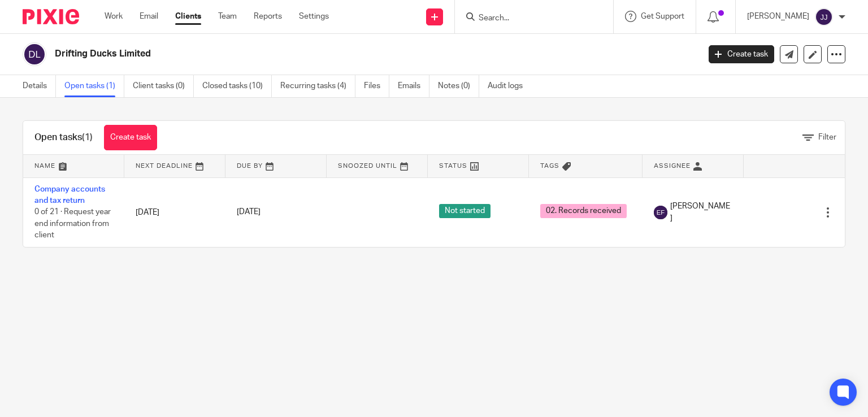 This screenshot has width=868, height=417. What do you see at coordinates (94, 86) in the screenshot?
I see `a: Open tasks (1)` at bounding box center [94, 86].